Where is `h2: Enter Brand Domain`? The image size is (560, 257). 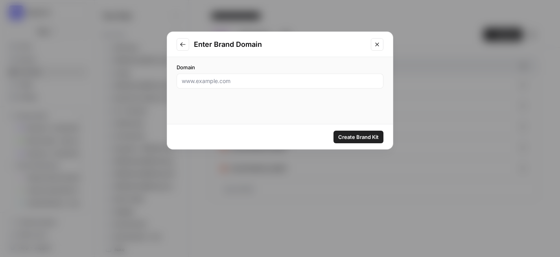 h2: Enter Brand Domain is located at coordinates (280, 44).